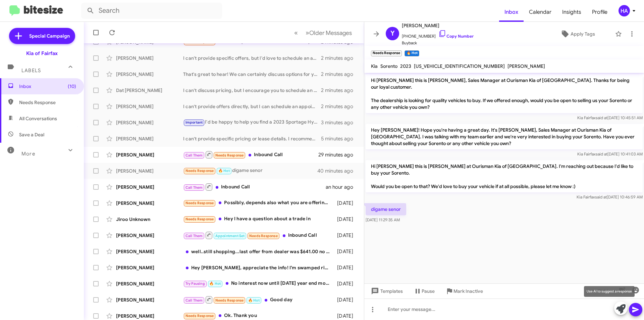  What do you see at coordinates (230, 236) in the screenshot?
I see `span: Appointment Set` at bounding box center [230, 236].